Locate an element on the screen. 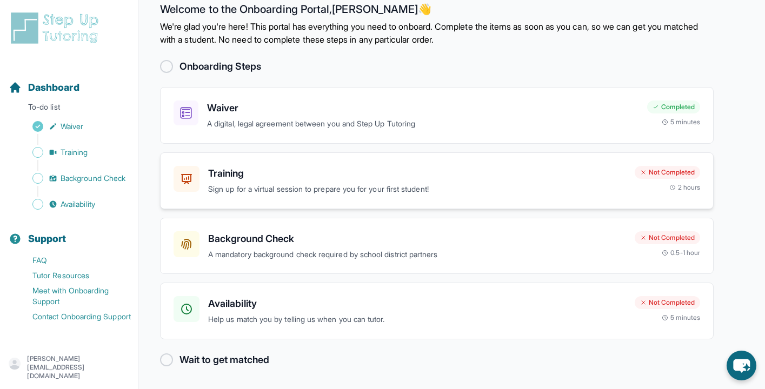  a: Dashboard is located at coordinates (44, 88).